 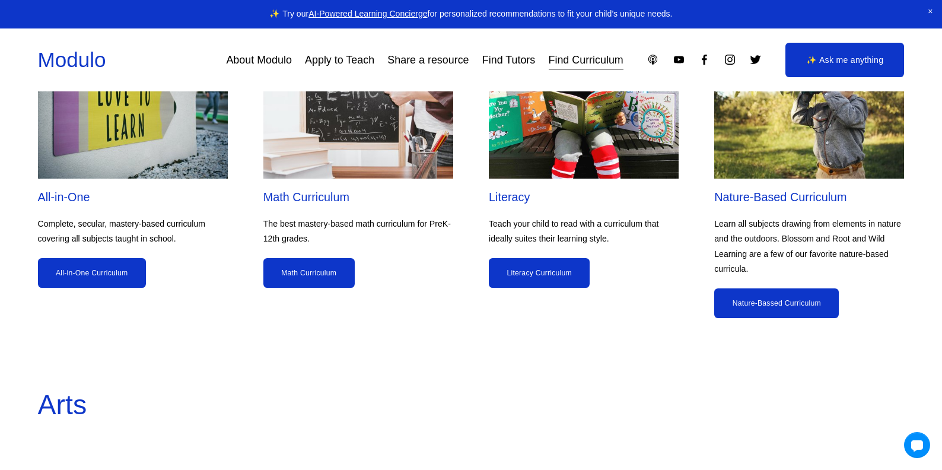 I want to click on a: Apple Podcasts, so click(x=652, y=59).